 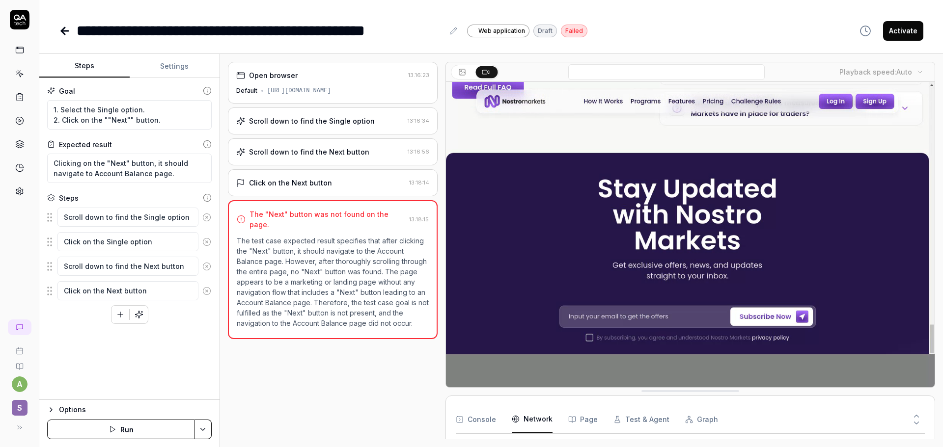 What do you see at coordinates (327, 220) in the screenshot?
I see `div: The "Next" button was not found on the page.` at bounding box center [327, 220].